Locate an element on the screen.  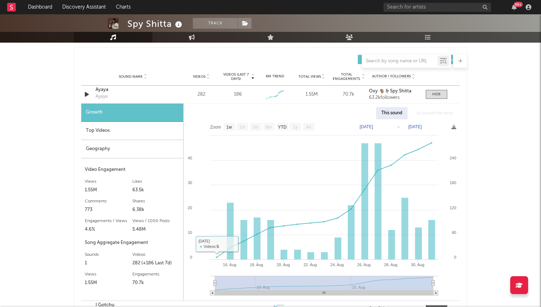
div: Views / 1000 Posts is located at coordinates (156, 221).